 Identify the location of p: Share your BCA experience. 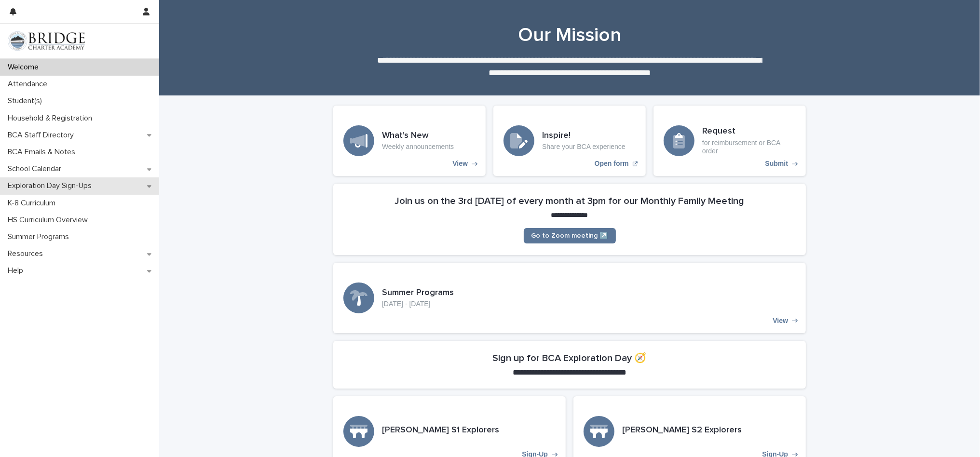
(584, 147).